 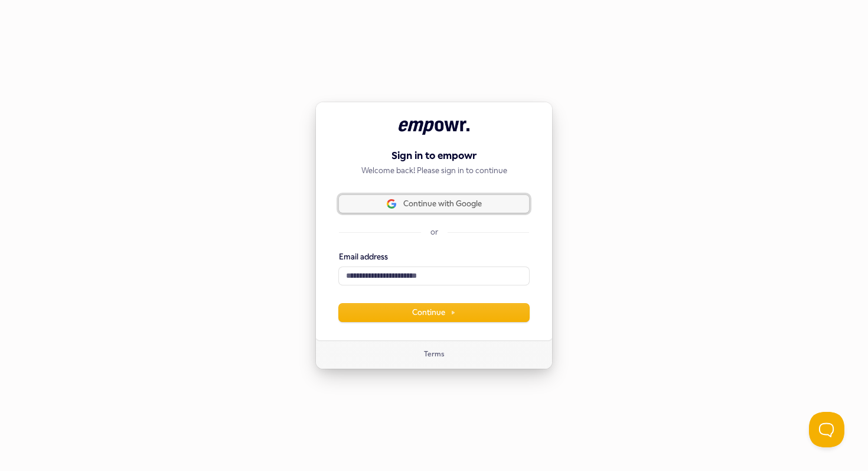 What do you see at coordinates (434, 312) in the screenshot?
I see `span: Continue` at bounding box center [434, 312].